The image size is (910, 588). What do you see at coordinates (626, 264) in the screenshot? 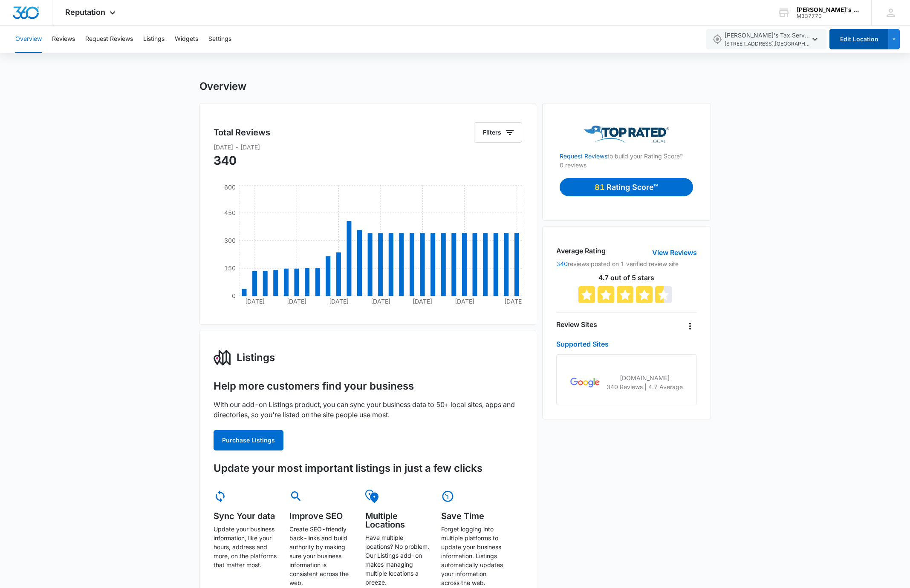
I see `p: reviews posted on 1 verified review site` at bounding box center [626, 264].